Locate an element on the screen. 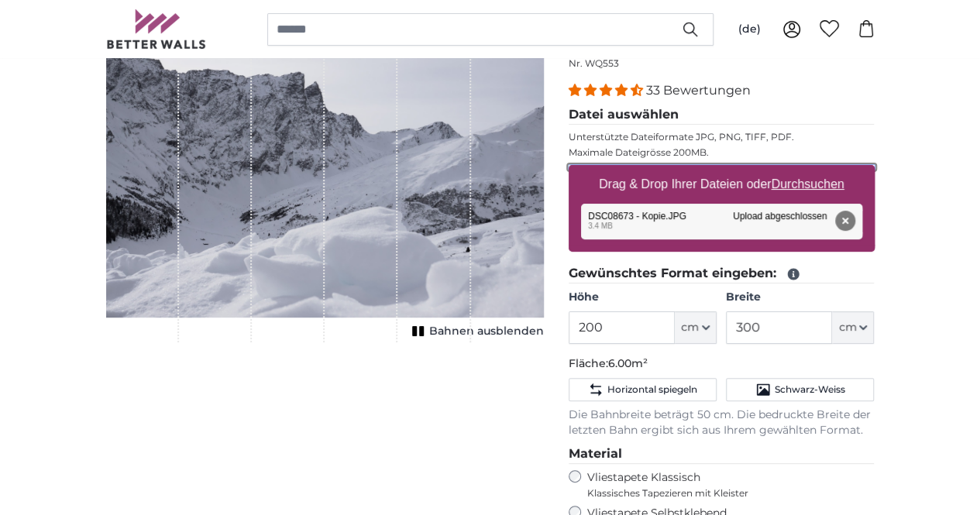  legend: Datei auswählen is located at coordinates (721, 115).